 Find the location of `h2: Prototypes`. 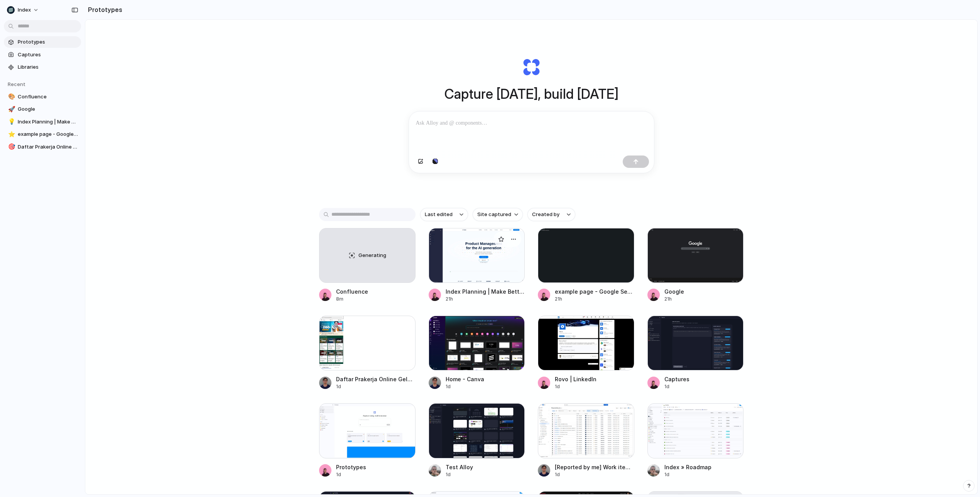

h2: Prototypes is located at coordinates (103, 10).